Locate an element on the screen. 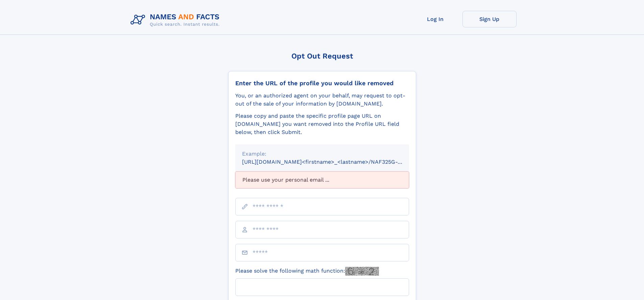 The height and width of the screenshot is (300, 644). div: You, or an authorized agent on your behalf, may request to opt-out of the sale of your informatio... is located at coordinates (322, 100).